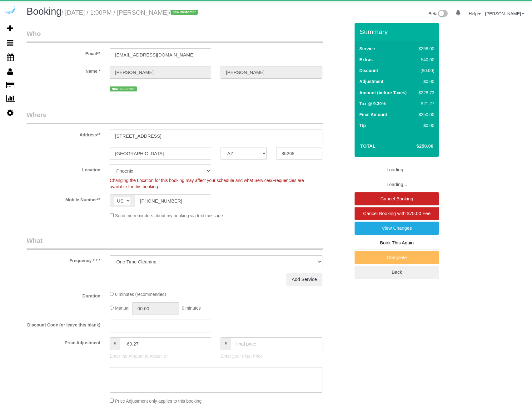 Image resolution: width=532 pixels, height=407 pixels. What do you see at coordinates (174, 117) in the screenshot?
I see `legend: Where` at bounding box center [174, 117].